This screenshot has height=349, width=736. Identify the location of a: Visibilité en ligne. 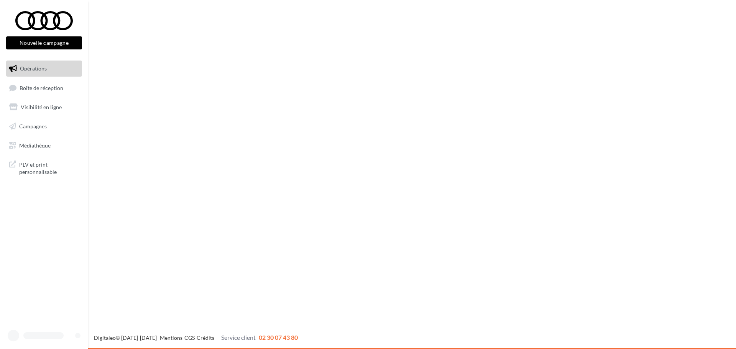
(44, 107).